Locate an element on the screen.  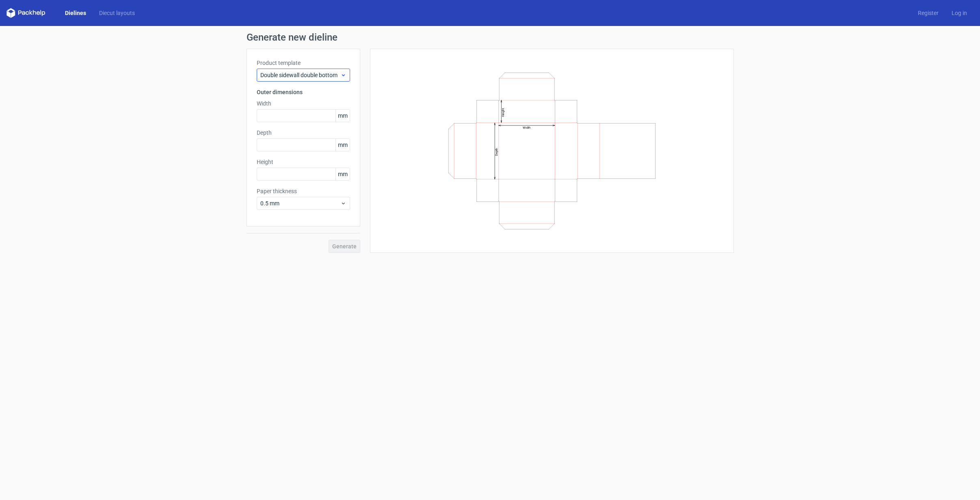
label: Height is located at coordinates (303, 162).